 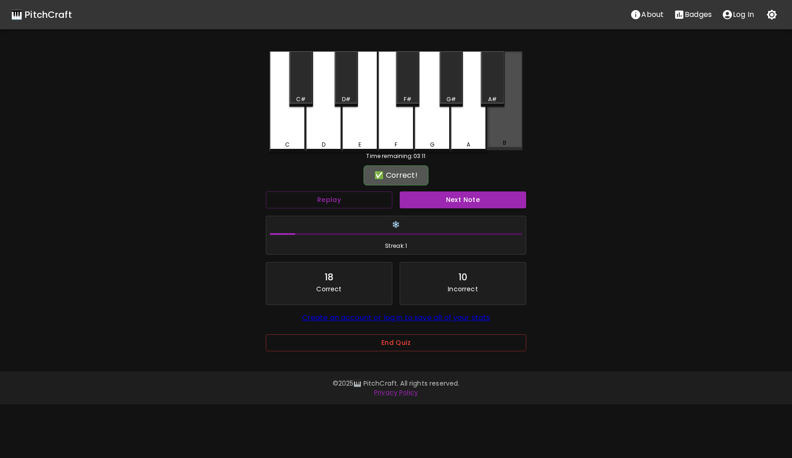 I want to click on div: 🎹 PitchCraft, so click(x=41, y=15).